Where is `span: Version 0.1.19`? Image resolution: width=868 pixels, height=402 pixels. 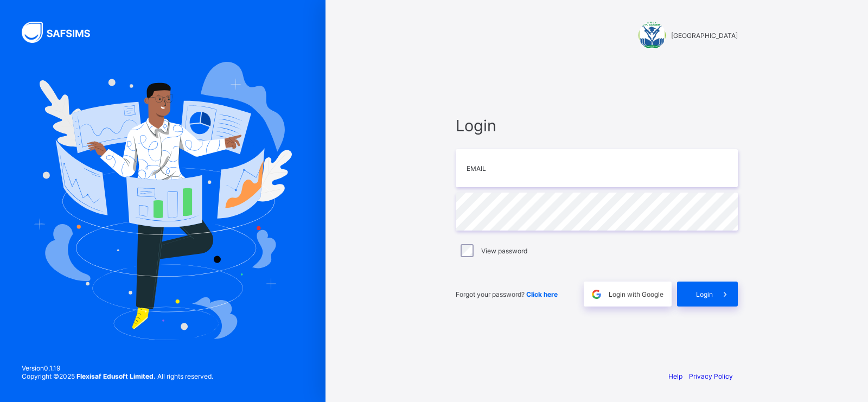
span: Version 0.1.19 is located at coordinates (117, 367).